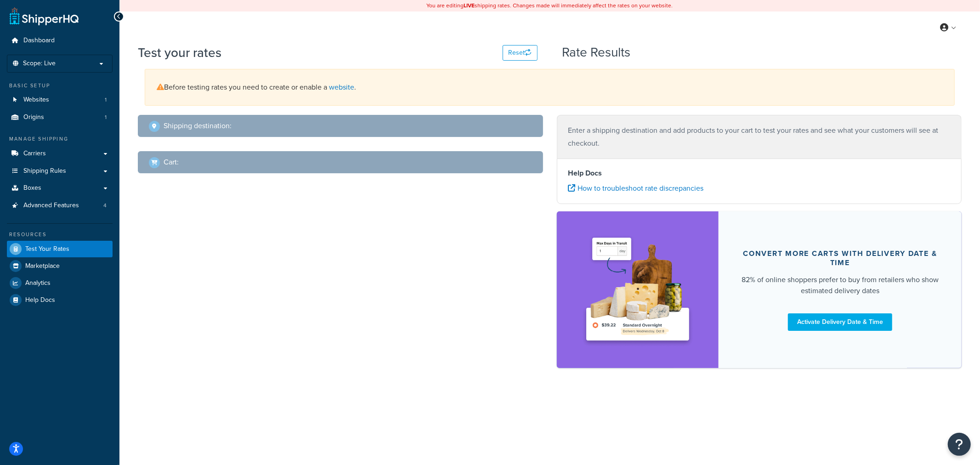  Describe the element at coordinates (60, 41) in the screenshot. I see `li: Dashboard` at that location.